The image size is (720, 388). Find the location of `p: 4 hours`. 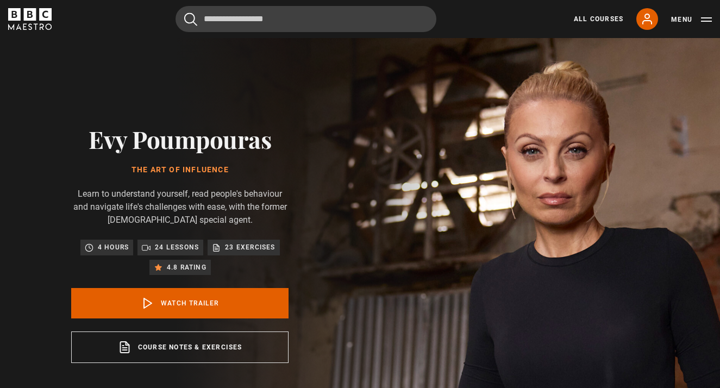

p: 4 hours is located at coordinates (113, 247).